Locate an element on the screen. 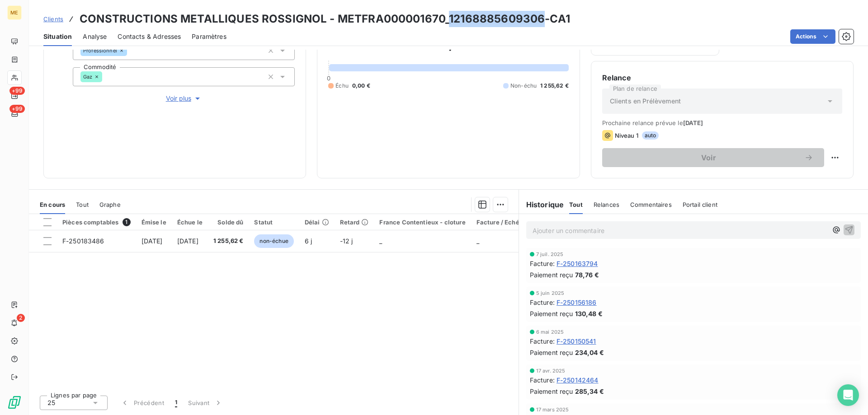  span: Analyse is located at coordinates (94, 36).